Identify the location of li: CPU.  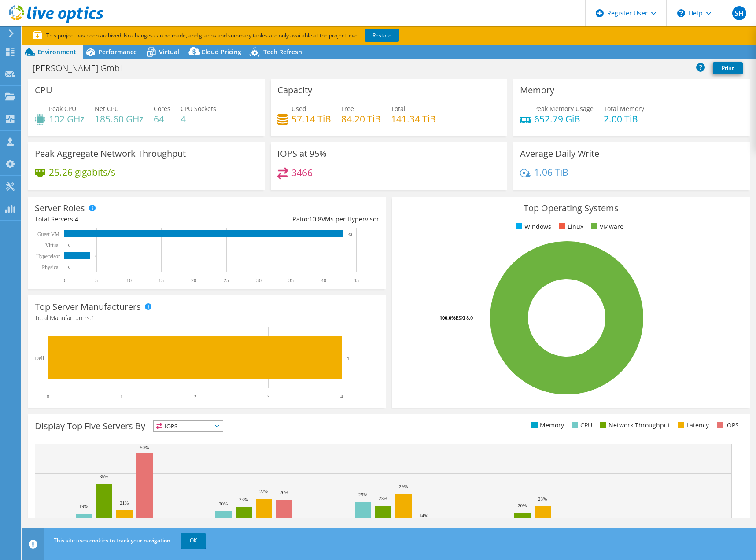
(581, 425).